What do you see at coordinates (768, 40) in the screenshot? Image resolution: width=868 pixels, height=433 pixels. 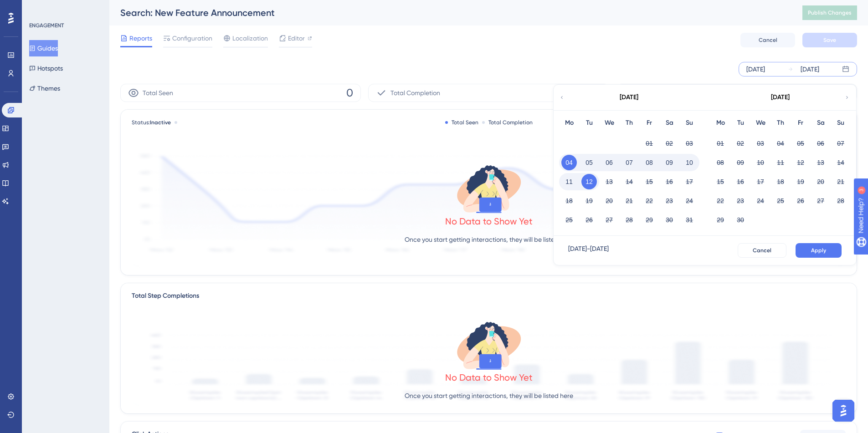 I see `button: Cancel` at bounding box center [768, 40].